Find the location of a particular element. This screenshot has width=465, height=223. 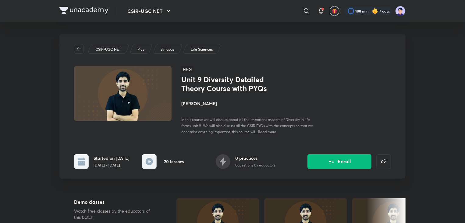

span: Hindi is located at coordinates (188, 69).